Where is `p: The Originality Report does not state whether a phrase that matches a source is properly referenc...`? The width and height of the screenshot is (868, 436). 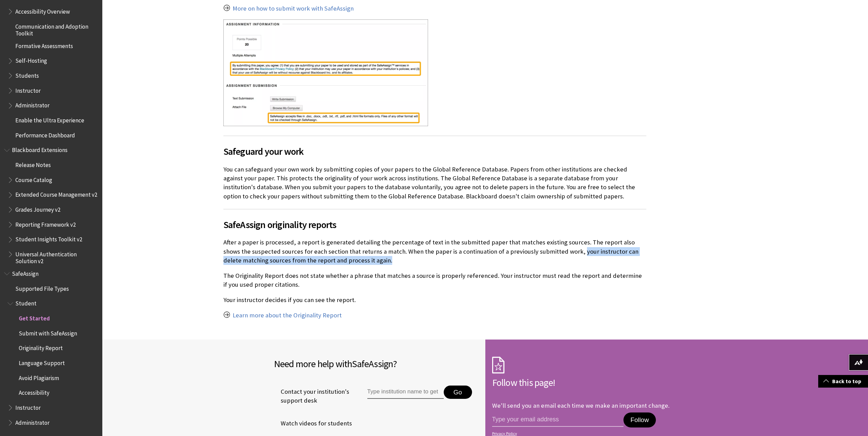 p: The Originality Report does not state whether a phrase that matches a source is properly referenc... is located at coordinates (435, 280).